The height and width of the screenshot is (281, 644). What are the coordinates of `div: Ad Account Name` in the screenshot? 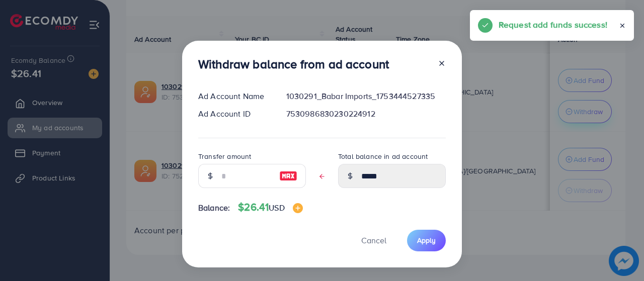 It's located at (234, 96).